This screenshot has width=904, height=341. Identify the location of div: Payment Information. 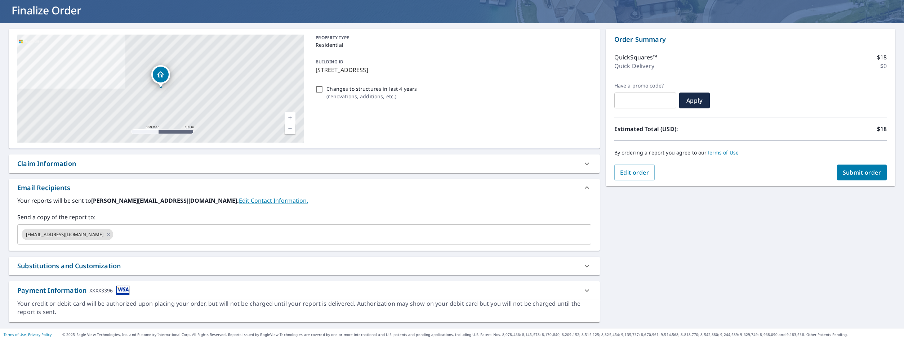
(74, 290).